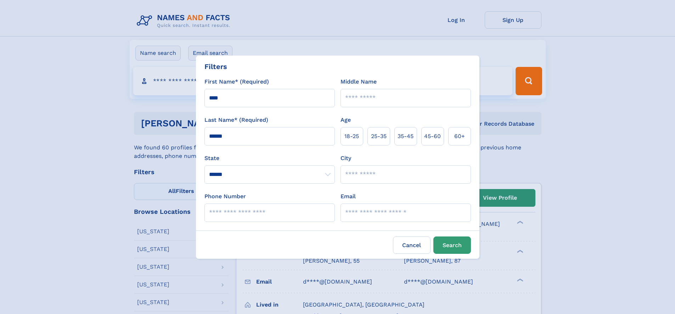  Describe the element at coordinates (432, 136) in the screenshot. I see `span: 45‑60` at that location.